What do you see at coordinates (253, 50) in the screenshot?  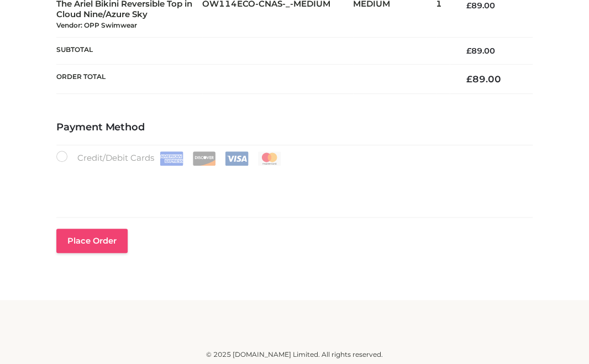 I see `th: Subtotal` at bounding box center [253, 50].